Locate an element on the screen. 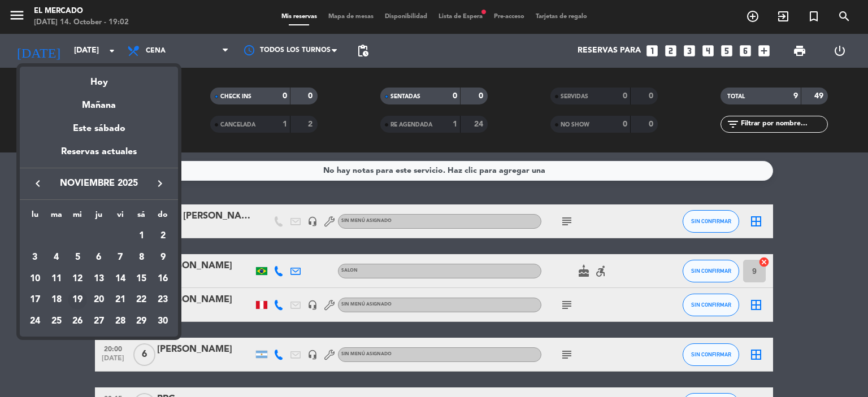 The image size is (868, 397). th: martes is located at coordinates (56, 217).